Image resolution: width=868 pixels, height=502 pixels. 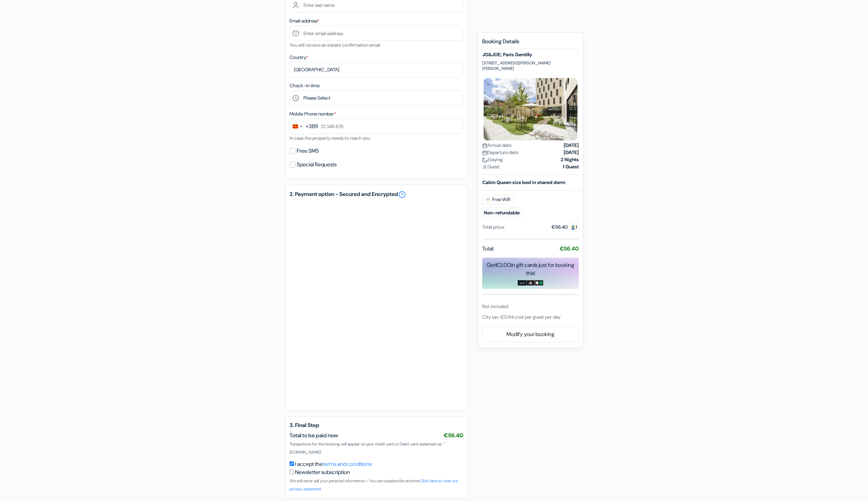 What do you see at coordinates (530, 270) in the screenshot?
I see `div: Get in gift cards just for booking this!` at bounding box center [530, 270].